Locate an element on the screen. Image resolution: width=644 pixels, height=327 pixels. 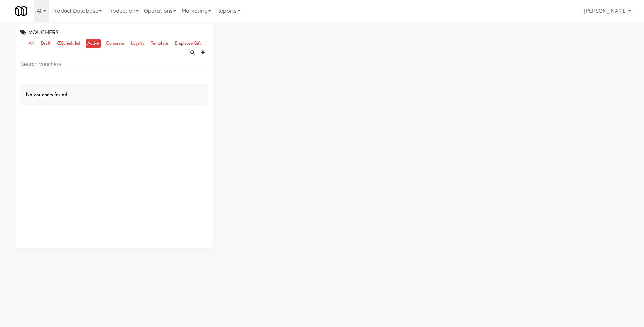
span: VOUCHERS is located at coordinates (39, 33).